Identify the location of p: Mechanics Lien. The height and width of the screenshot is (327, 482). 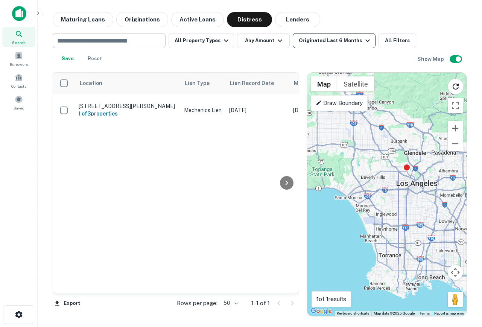
(203, 110).